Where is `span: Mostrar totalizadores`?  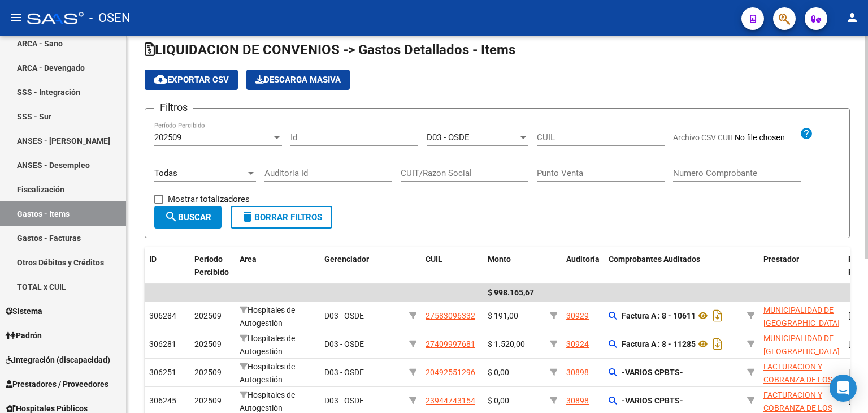
span: Mostrar totalizadores is located at coordinates (208, 199).